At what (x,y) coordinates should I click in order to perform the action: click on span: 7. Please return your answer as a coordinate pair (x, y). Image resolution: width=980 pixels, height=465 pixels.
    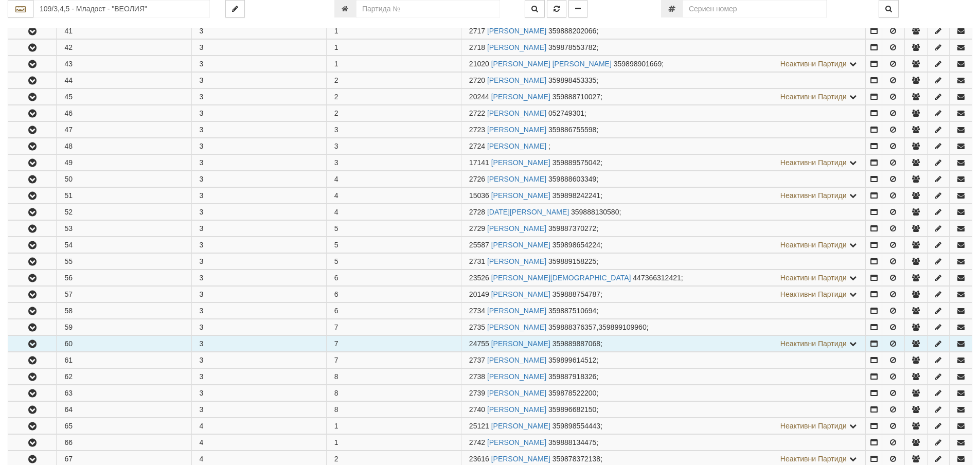
    Looking at the image, I should click on (337, 327).